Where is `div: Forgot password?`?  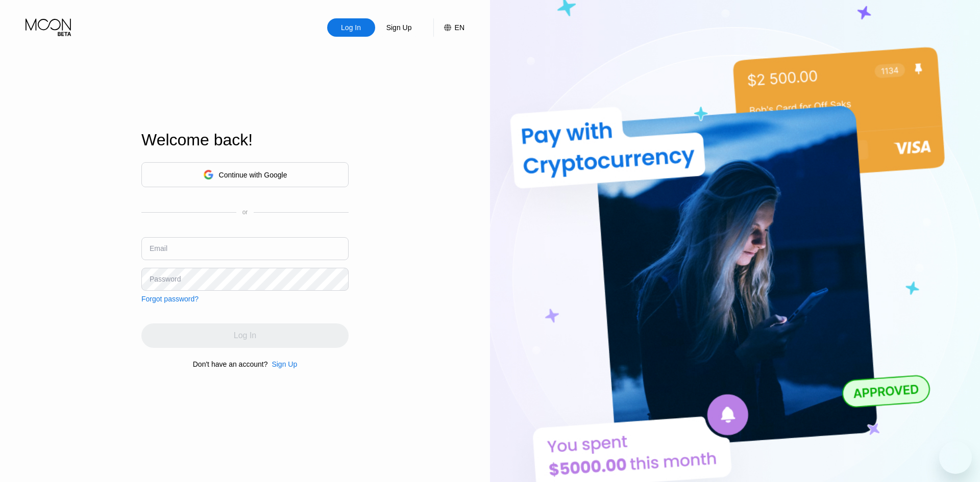
div: Forgot password? is located at coordinates (170, 299).